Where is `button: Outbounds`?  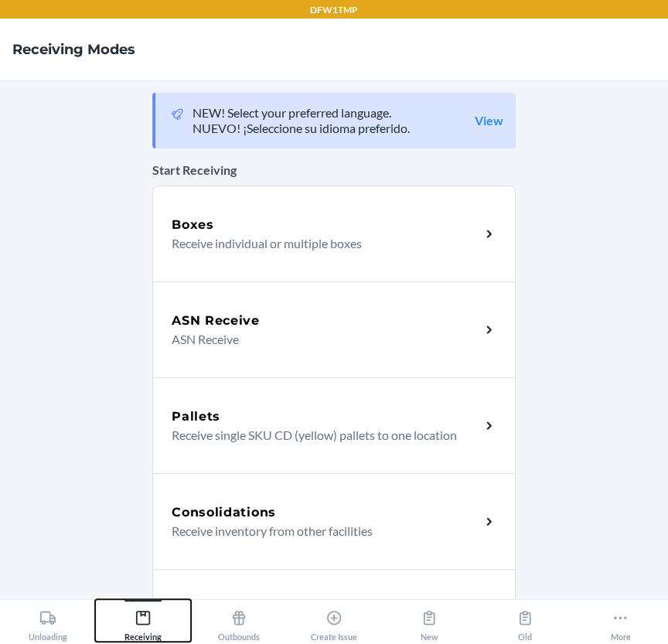
button: Outbounds is located at coordinates (238, 620).